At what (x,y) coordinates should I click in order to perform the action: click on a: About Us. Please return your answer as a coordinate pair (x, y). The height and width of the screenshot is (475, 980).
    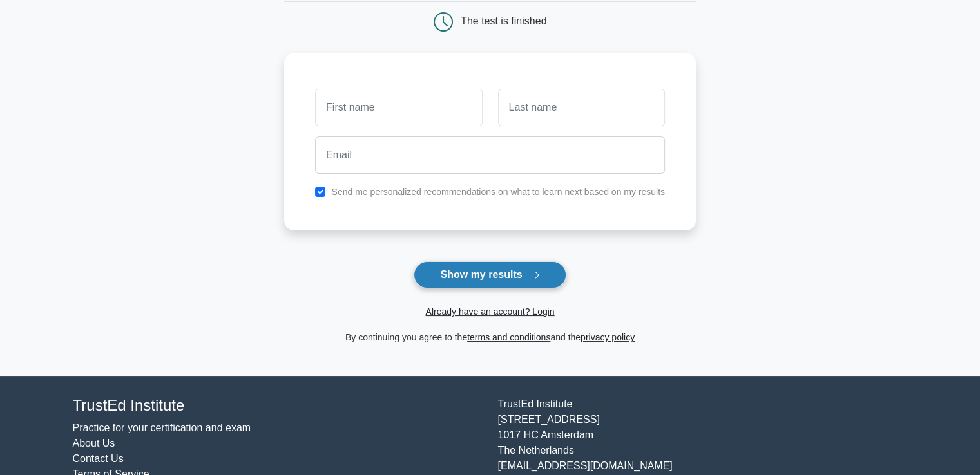
    Looking at the image, I should click on (94, 443).